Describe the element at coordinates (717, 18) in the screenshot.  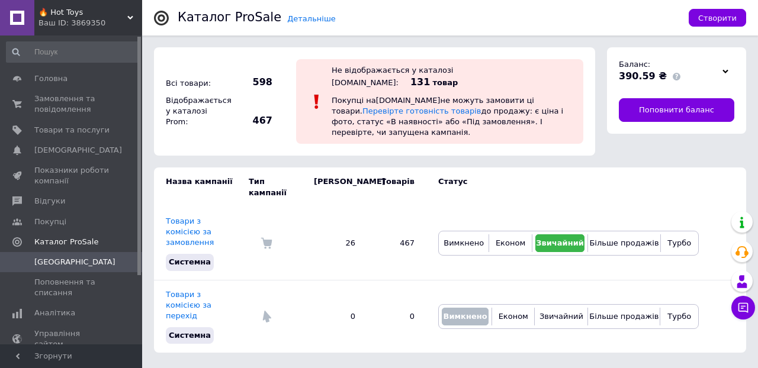
I see `button: Створити` at that location.